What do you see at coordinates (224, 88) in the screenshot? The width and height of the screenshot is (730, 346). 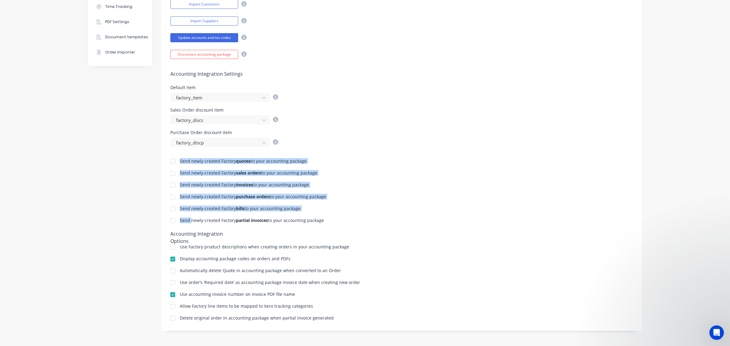 I see `div: Default item` at bounding box center [224, 88].